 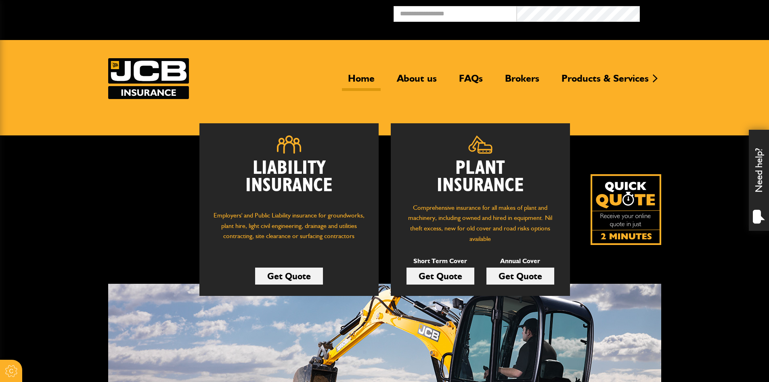 What do you see at coordinates (521, 261) in the screenshot?
I see `p: Annual Cover` at bounding box center [521, 261].